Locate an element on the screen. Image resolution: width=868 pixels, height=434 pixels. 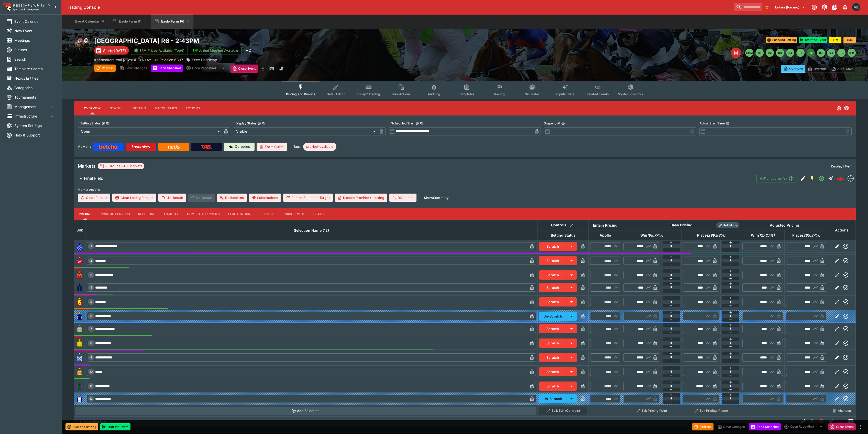
h5: Markets is located at coordinates (87, 166).